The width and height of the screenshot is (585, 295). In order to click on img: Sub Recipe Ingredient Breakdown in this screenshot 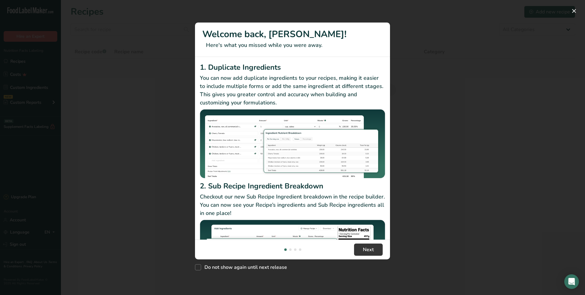, I will do `click(293, 255)`.